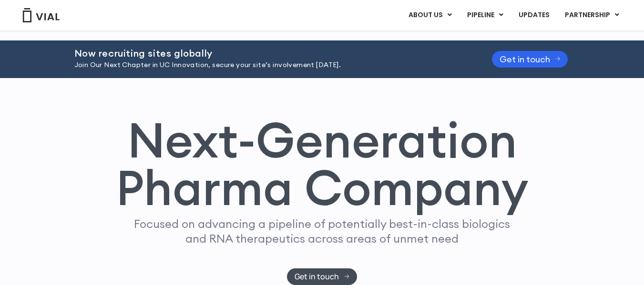  Describe the element at coordinates (430, 15) in the screenshot. I see `a: ABOUT USMenu Toggle` at that location.